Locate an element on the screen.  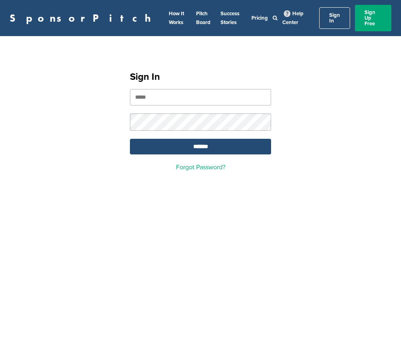
a: Sign Up Free is located at coordinates (373, 18).